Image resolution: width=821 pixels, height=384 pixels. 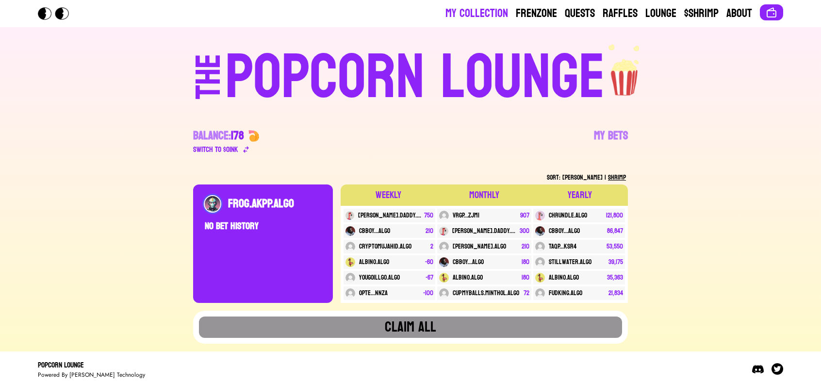 What do you see at coordinates (625, 70) in the screenshot?
I see `img: popcorn` at bounding box center [625, 70].